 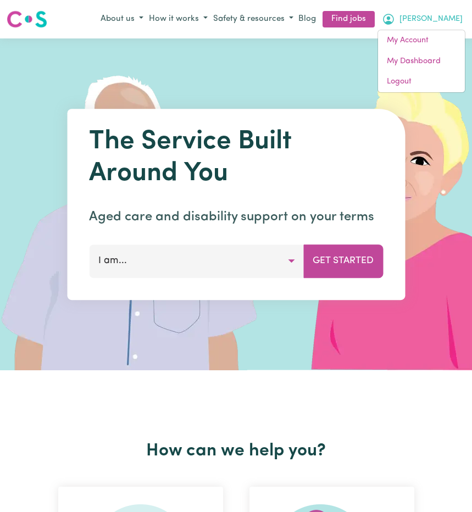 What do you see at coordinates (422, 41) in the screenshot?
I see `a: My Account` at bounding box center [422, 41].